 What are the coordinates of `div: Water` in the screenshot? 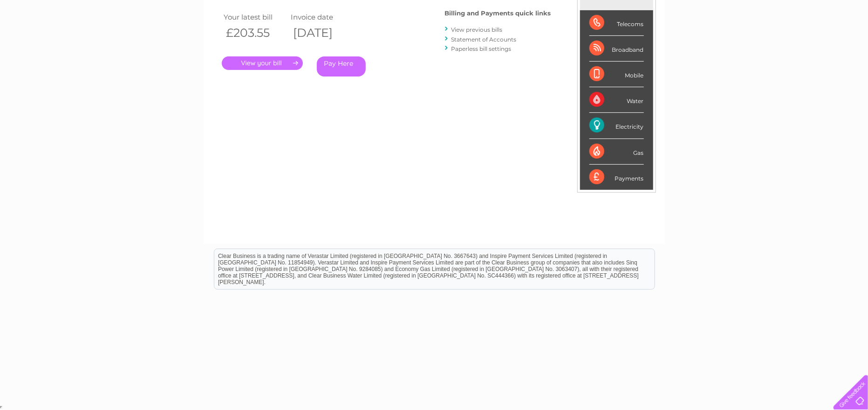 It's located at (617, 100).